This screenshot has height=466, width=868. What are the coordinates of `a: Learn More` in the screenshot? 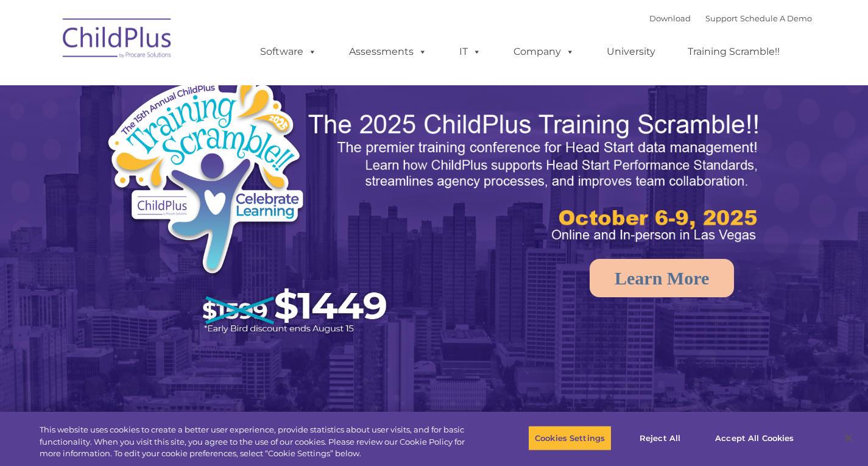 It's located at (662, 278).